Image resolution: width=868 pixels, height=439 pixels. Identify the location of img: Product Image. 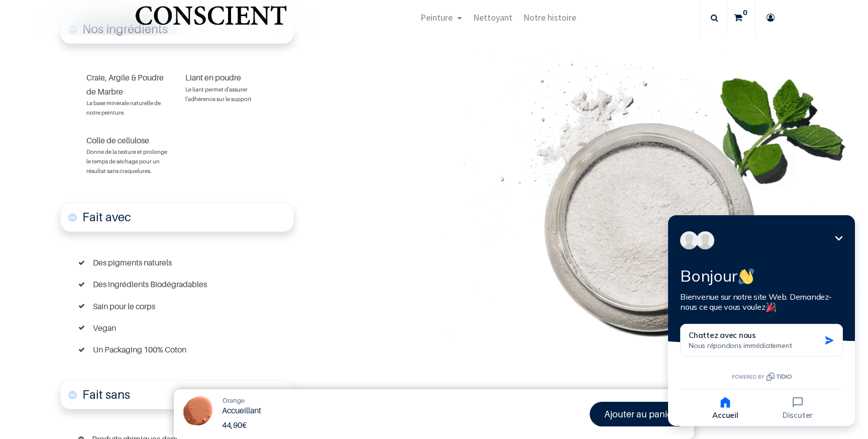
(197, 413).